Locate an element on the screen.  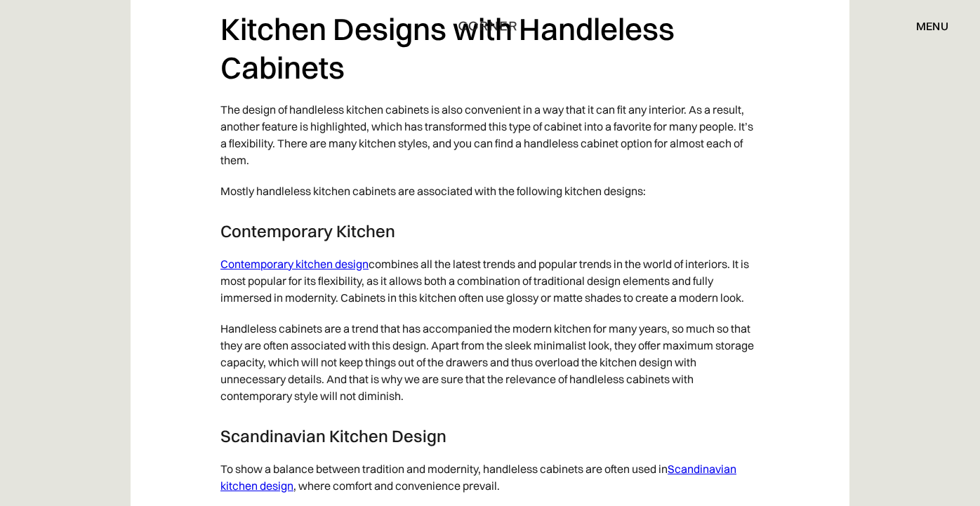
a: home is located at coordinates (490, 26).